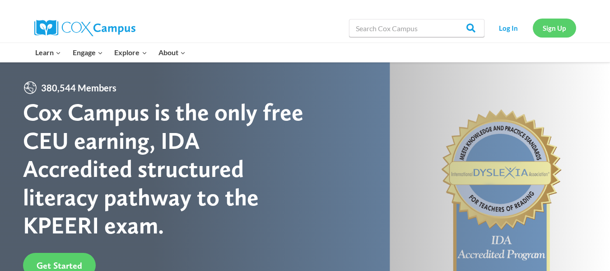 Image resolution: width=610 pixels, height=271 pixels. I want to click on button: Child menu of Explore, so click(131, 52).